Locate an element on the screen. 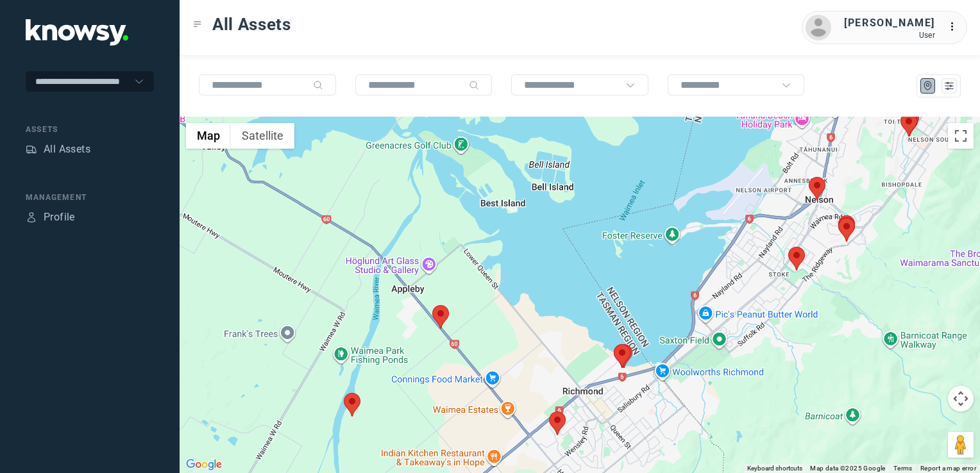 This screenshot has height=473, width=980. a: ProfileProfile is located at coordinates (50, 218).